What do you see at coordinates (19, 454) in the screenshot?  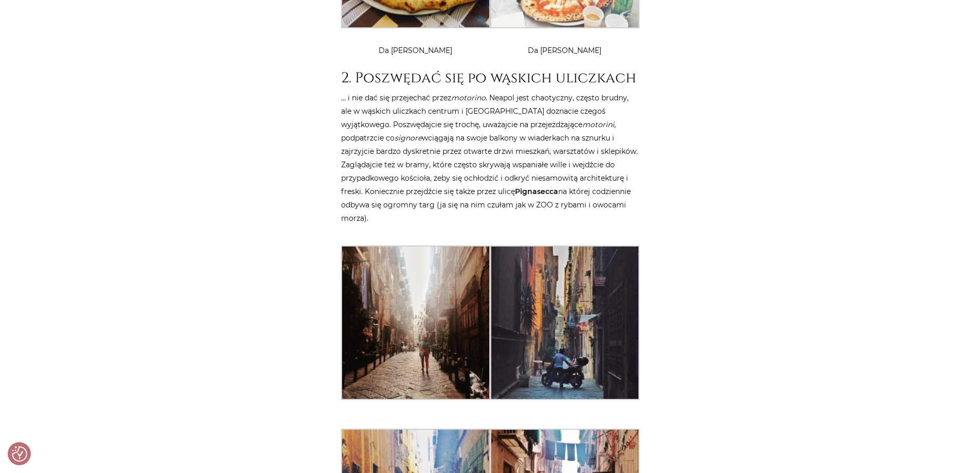 I see `img: Revisit consent button` at bounding box center [19, 454].